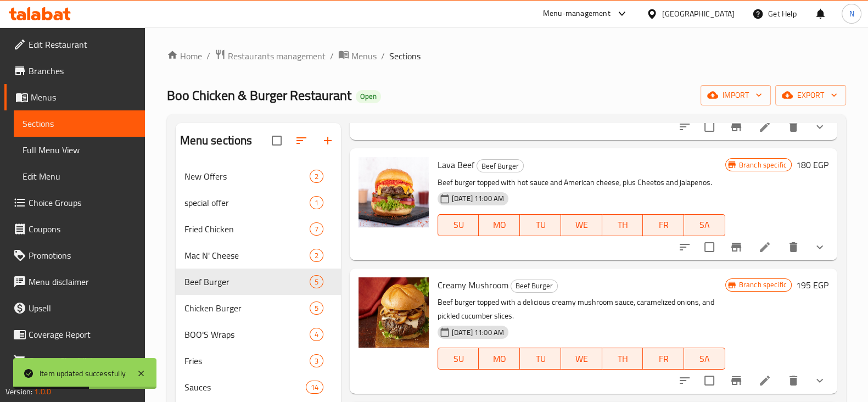 The width and height of the screenshot is (868, 402). Describe the element at coordinates (74, 44) in the screenshot. I see `a: Edit Restaurant` at that location.